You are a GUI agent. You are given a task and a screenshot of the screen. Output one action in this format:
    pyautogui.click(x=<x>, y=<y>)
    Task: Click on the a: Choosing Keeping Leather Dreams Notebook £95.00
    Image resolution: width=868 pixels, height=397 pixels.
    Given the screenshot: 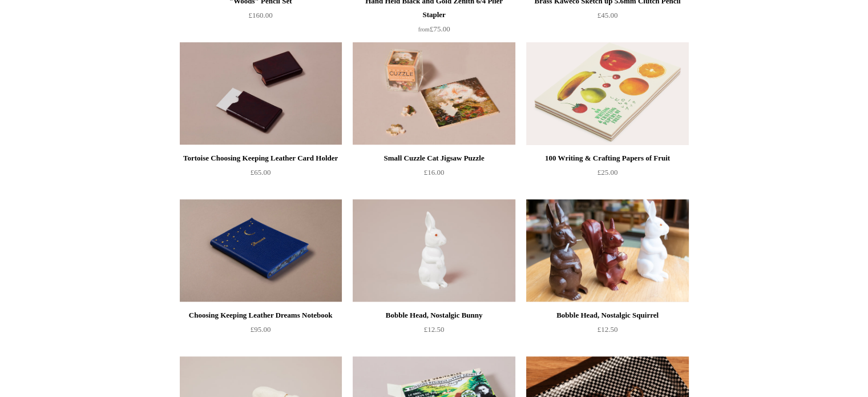 What is the action you would take?
    pyautogui.click(x=260, y=331)
    